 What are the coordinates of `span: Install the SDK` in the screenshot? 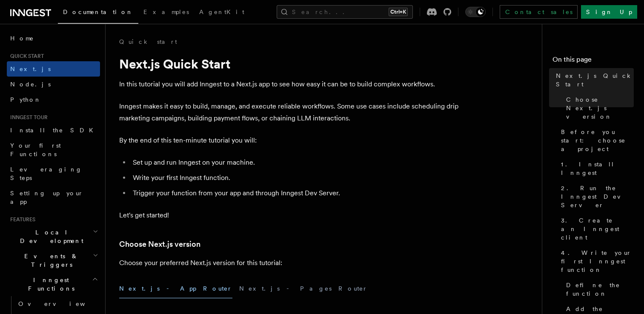 It's located at (54, 130).